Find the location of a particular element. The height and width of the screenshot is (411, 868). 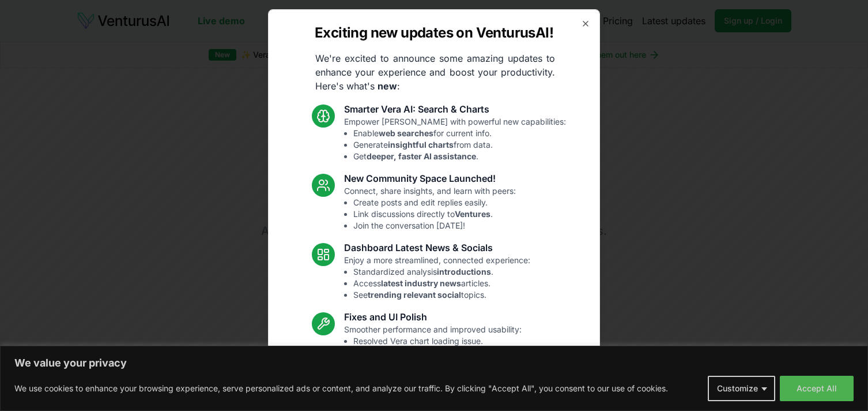

strong: latest industry news is located at coordinates (421, 283).